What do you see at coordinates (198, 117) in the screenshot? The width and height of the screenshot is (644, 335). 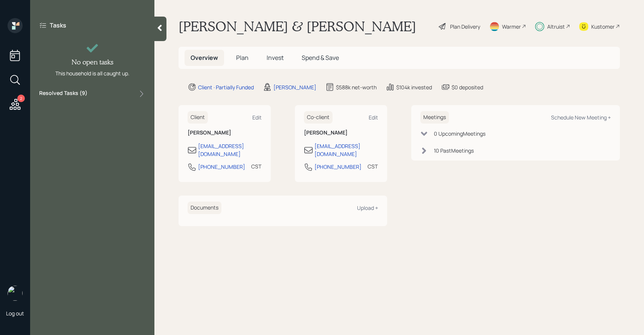 I see `h6: Client` at bounding box center [198, 117].